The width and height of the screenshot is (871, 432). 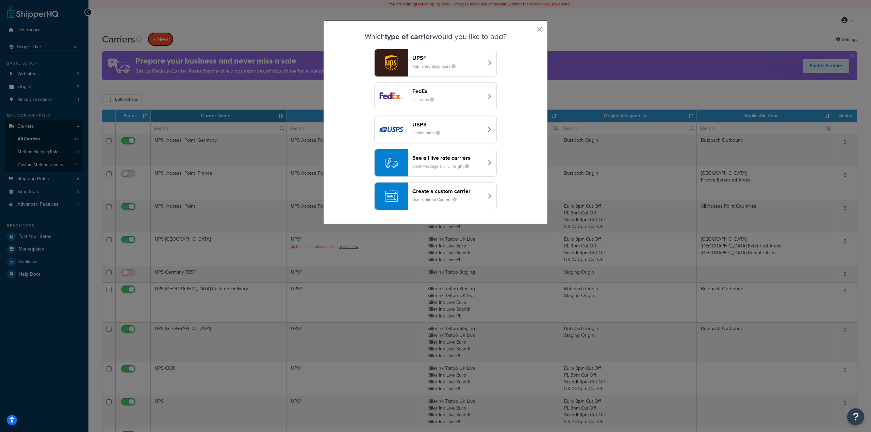 What do you see at coordinates (429, 133) in the screenshot?
I see `small: Online rates` at bounding box center [429, 133].